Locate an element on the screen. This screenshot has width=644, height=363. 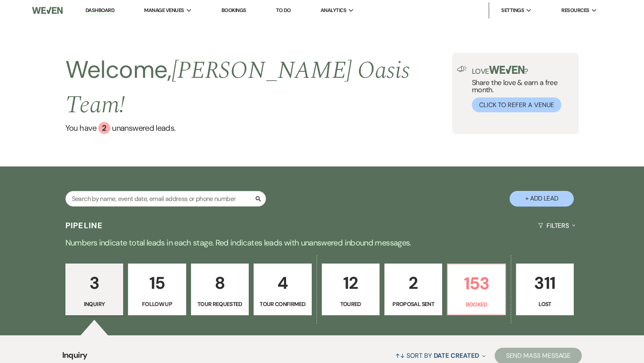
button: Filters is located at coordinates (557, 226).